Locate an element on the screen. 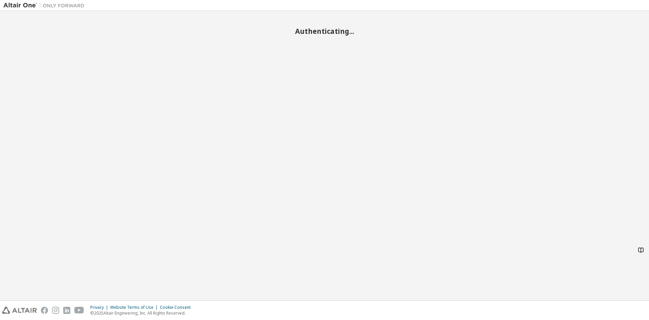 Image resolution: width=649 pixels, height=320 pixels. h2: Authenticating... is located at coordinates (325, 31).